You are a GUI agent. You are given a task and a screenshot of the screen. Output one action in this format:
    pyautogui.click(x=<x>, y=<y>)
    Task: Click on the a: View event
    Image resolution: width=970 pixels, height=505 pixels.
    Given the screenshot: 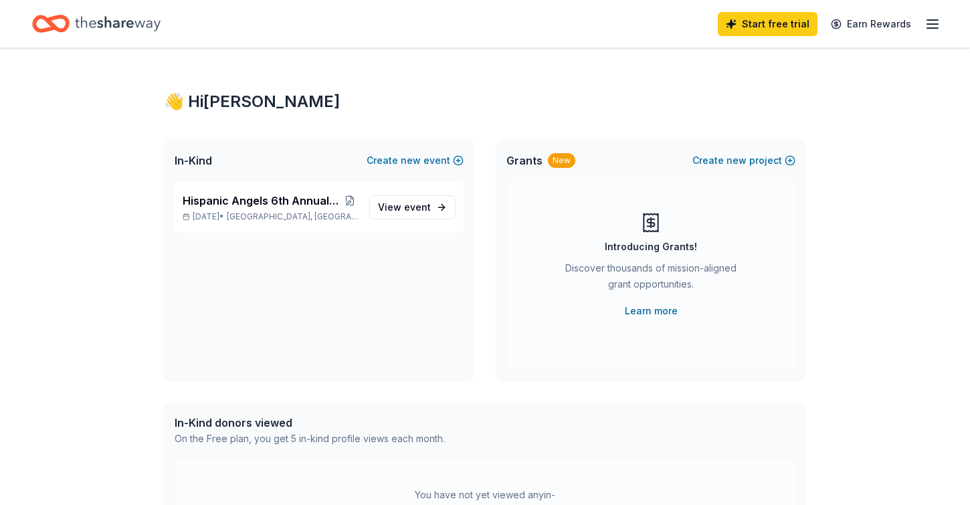 What is the action you would take?
    pyautogui.click(x=412, y=207)
    